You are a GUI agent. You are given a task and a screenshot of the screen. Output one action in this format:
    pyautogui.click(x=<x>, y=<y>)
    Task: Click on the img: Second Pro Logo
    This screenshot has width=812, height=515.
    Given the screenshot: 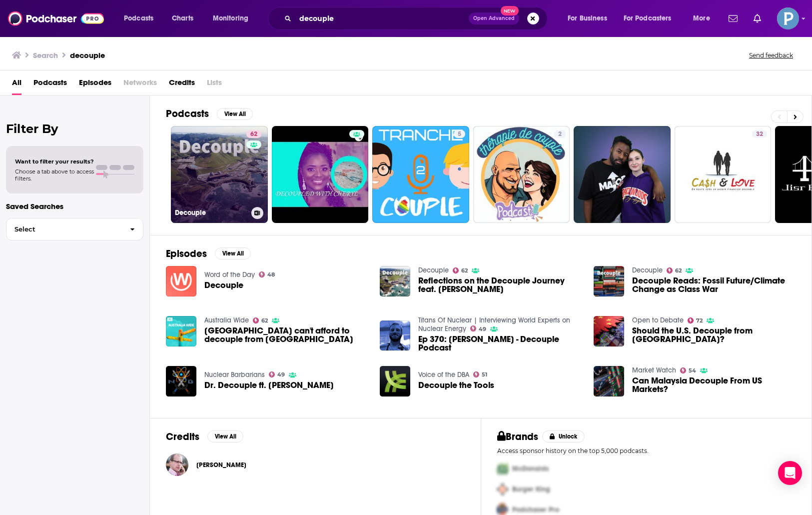 What is the action you would take?
    pyautogui.click(x=503, y=489)
    